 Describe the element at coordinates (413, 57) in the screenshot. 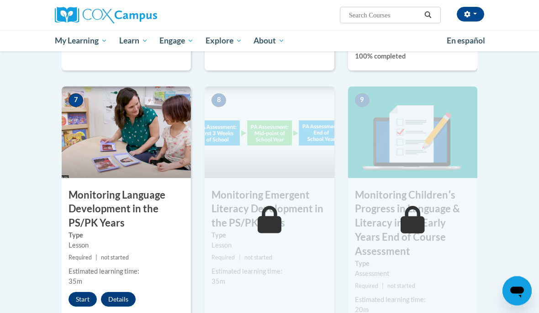

I see `label: 100% completed` at that location.